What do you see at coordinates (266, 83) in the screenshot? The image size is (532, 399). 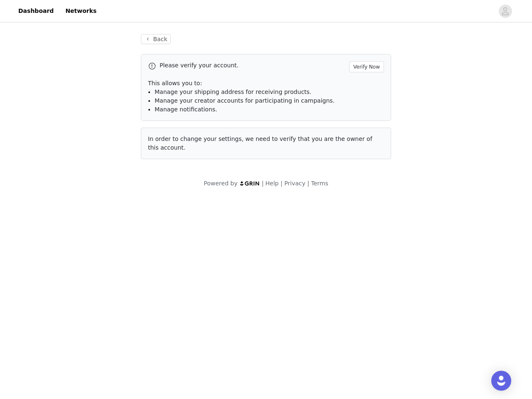 I see `p: This allows you to:` at bounding box center [266, 83].